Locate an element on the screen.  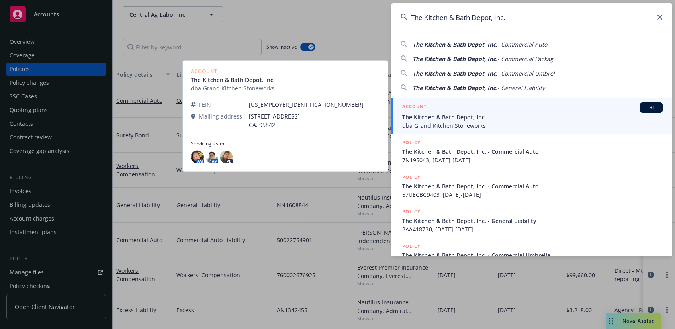
span: - General Liability is located at coordinates (521, 88).